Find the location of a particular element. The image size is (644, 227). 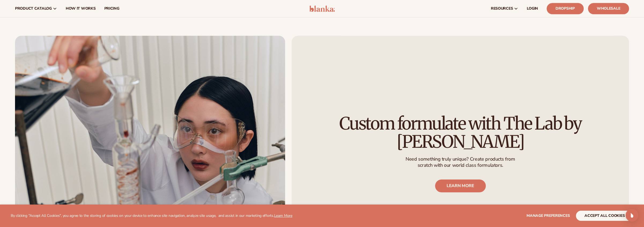

a: logo is located at coordinates (322, 8).